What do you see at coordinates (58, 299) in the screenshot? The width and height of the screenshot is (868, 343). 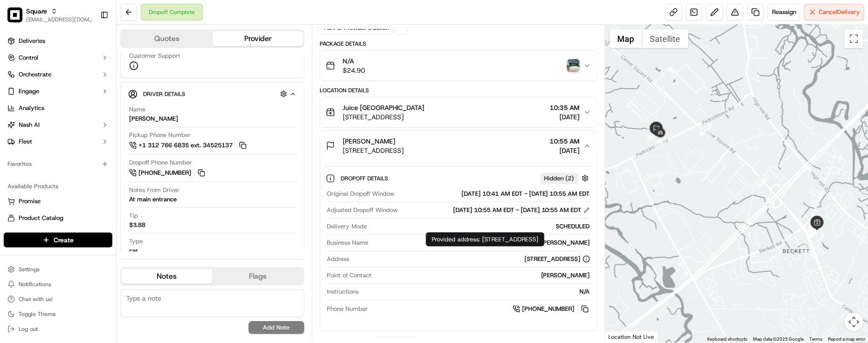 I see `button: Chat with us!` at bounding box center [58, 299].